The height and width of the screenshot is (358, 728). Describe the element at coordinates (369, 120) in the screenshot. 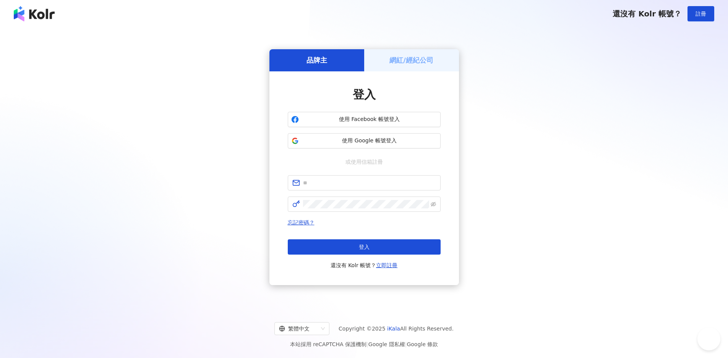

I see `span: 使用 Facebook 帳號登入` at that location.